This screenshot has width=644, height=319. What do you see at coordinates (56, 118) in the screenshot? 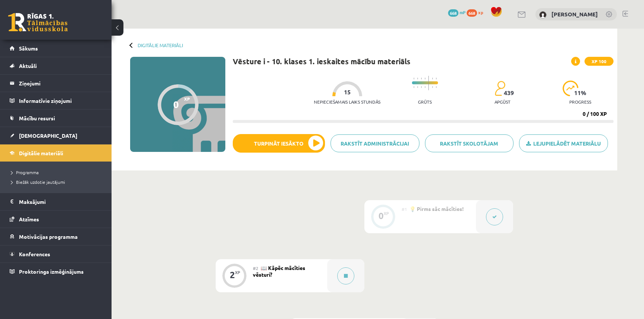
I see `a: Mācību resursi` at bounding box center [56, 118].